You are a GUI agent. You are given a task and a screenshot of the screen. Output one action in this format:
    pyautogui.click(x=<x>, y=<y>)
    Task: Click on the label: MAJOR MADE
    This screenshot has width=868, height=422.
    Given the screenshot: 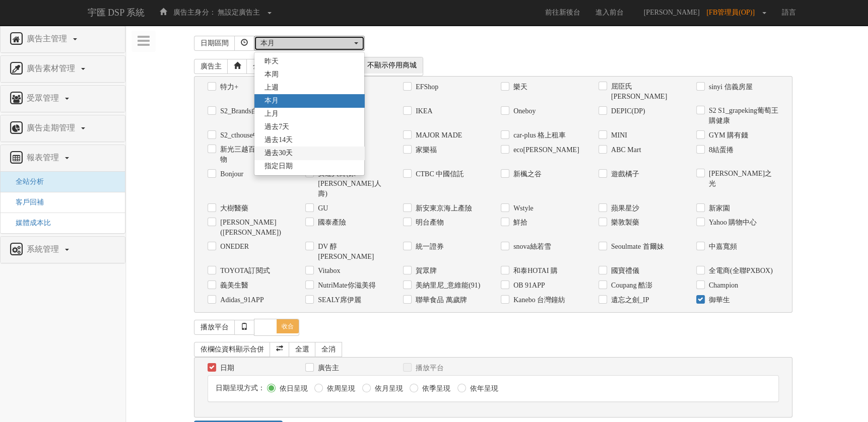 What is the action you would take?
    pyautogui.click(x=437, y=136)
    